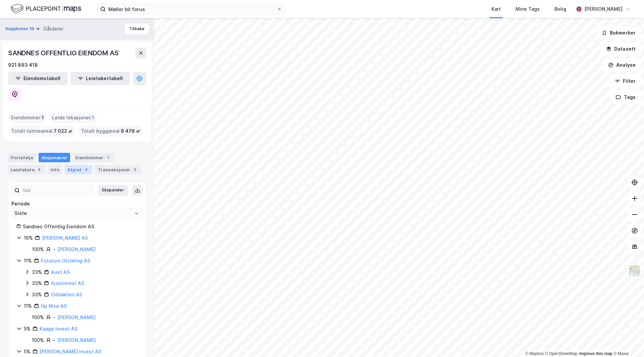 The image size is (644, 357). I want to click on img: logo.f888ab2527a4732fd821a326f86c7f29.svg, so click(46, 9).